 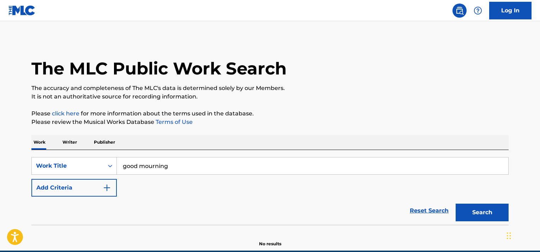 I want to click on div: Help, so click(x=478, y=11).